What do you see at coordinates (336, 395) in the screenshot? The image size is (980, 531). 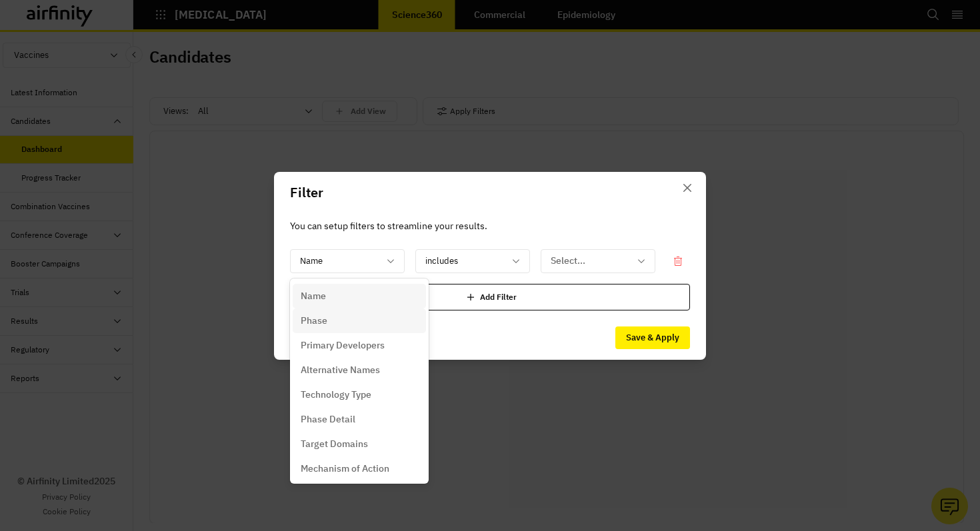 I see `p: Technology Type` at bounding box center [336, 395].